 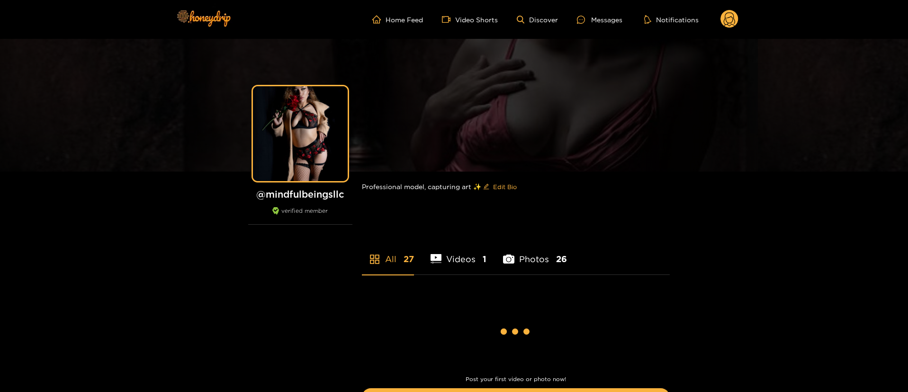 What do you see at coordinates (458, 253) in the screenshot?
I see `li: Videos` at bounding box center [458, 253].